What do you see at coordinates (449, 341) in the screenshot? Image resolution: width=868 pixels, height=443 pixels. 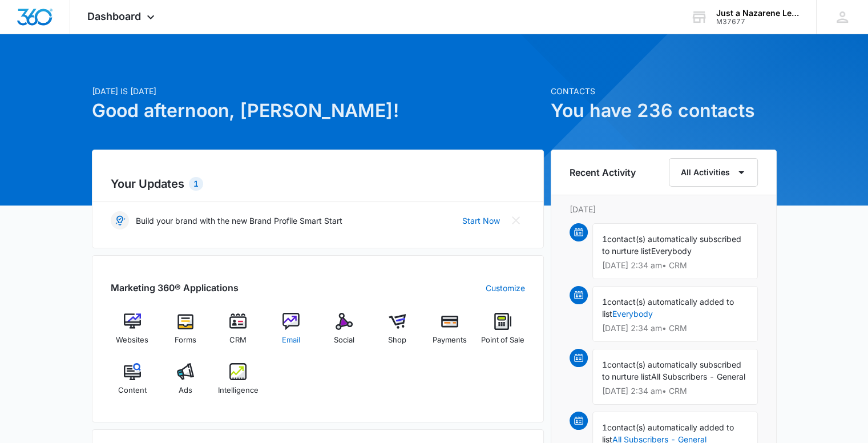 I see `span: Payments` at bounding box center [449, 341].